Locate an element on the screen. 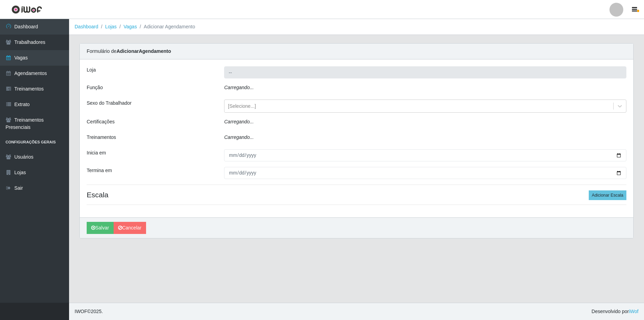  h4: Escala is located at coordinates (356, 194).